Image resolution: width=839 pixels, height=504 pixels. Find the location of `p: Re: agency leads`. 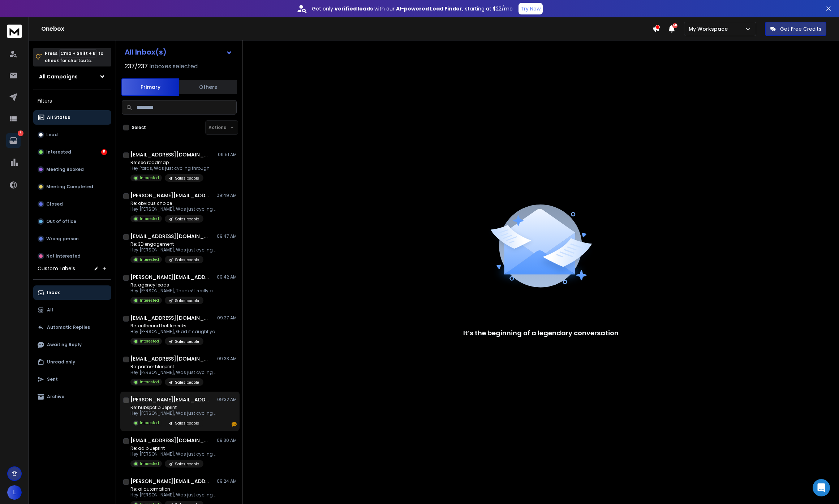

p: Re: agency leads is located at coordinates (174, 285).